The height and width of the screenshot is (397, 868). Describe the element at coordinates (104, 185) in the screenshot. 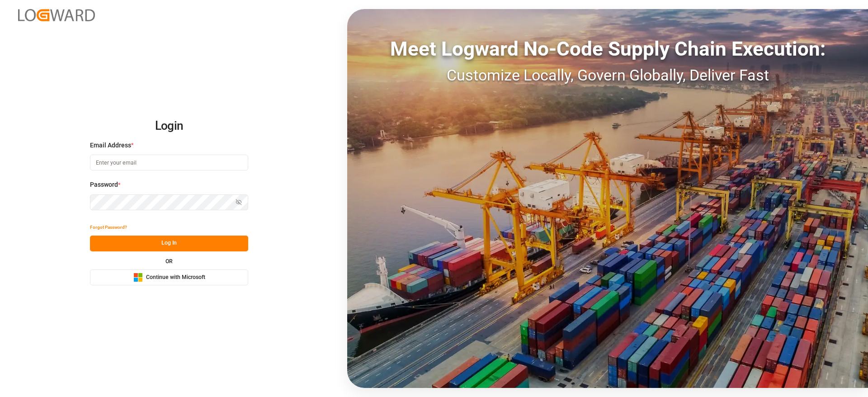

I see `span: Password` at that location.